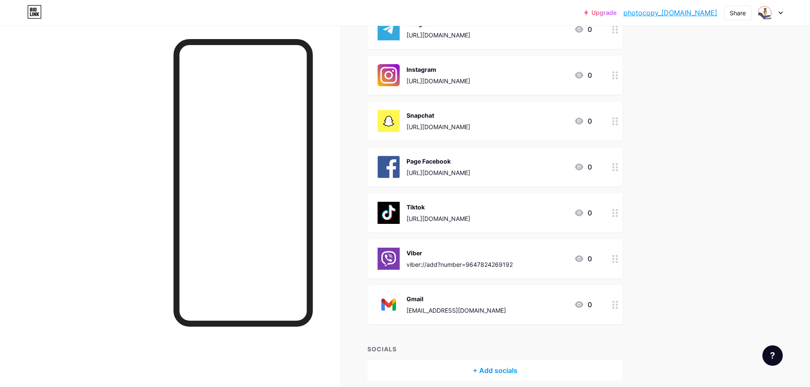 This screenshot has width=810, height=387. What do you see at coordinates (600, 13) in the screenshot?
I see `a: Upgrade` at bounding box center [600, 13].